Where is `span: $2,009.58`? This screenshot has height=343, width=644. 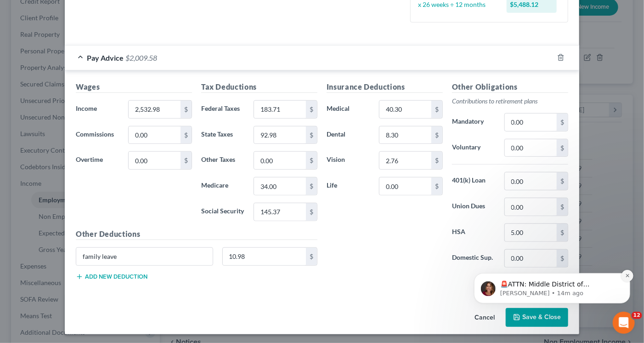 span: $2,009.58 is located at coordinates (141, 57).